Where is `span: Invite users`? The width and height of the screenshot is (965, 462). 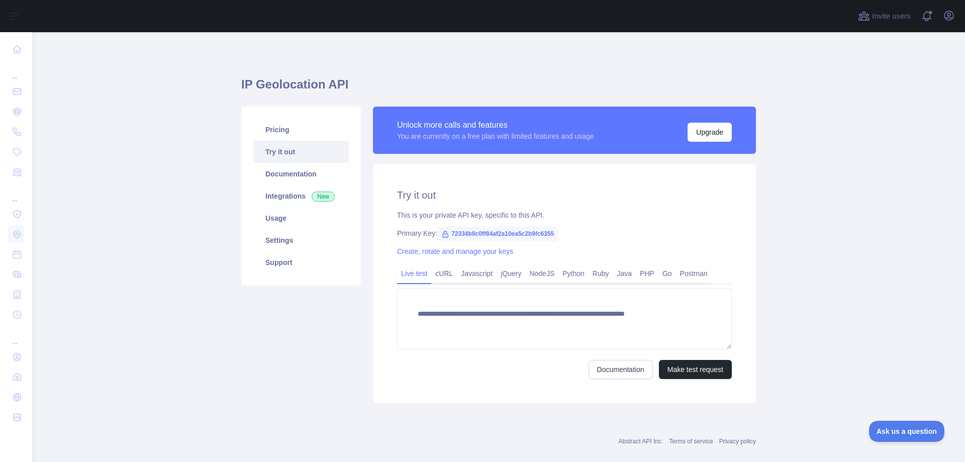
span: Invite users is located at coordinates (891, 16).